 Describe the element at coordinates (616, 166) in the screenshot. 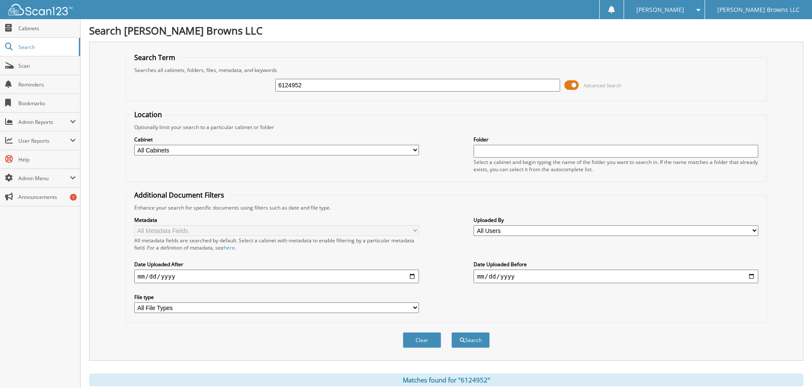

I see `div: Select a cabinet and begin typing the name of the folder you want to search in. If the name match...` at that location.